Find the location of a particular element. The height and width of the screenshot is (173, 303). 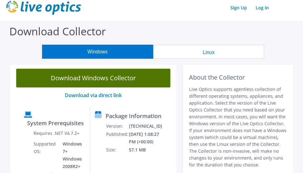

button: Windows is located at coordinates (98, 51).